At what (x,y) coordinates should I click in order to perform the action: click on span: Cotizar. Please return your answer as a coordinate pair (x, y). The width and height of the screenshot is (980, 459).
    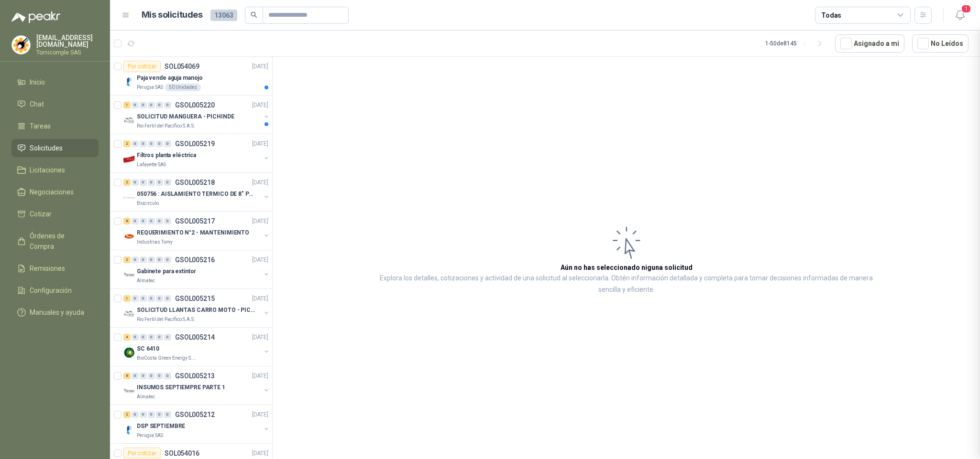
    Looking at the image, I should click on (41, 214).